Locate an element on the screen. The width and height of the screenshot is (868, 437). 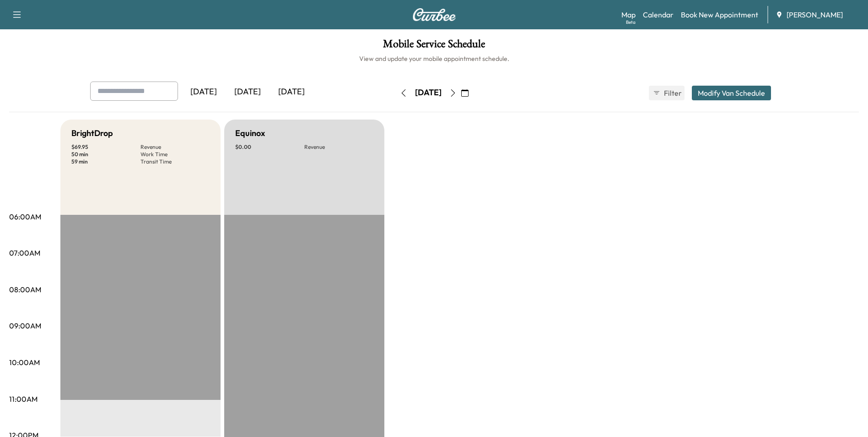
p: $ 0.00 is located at coordinates (270, 147).